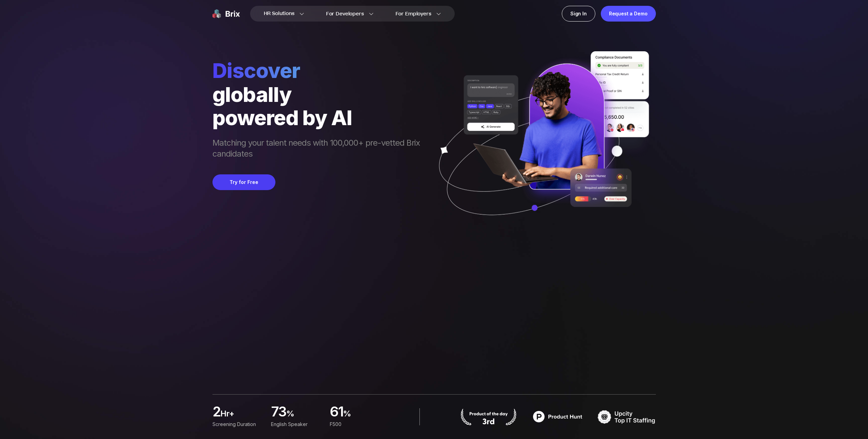  What do you see at coordinates (242, 415) in the screenshot?
I see `span: hr+` at bounding box center [242, 415].